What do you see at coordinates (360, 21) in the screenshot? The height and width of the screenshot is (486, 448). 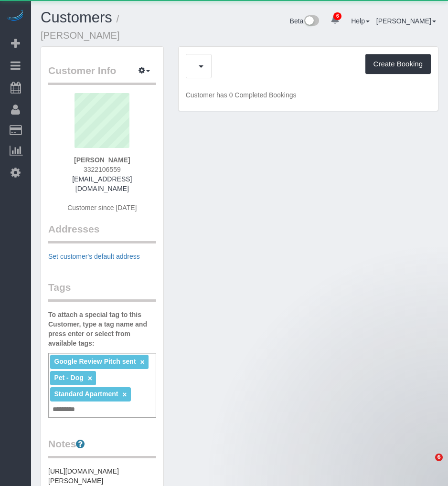 I see `a: Help` at bounding box center [360, 21].